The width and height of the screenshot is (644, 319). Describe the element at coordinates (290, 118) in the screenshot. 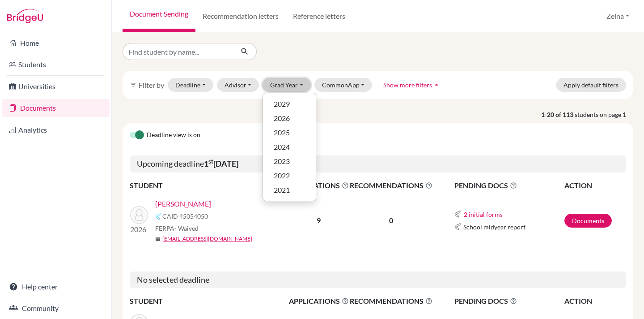

I see `button: 2026` at that location.